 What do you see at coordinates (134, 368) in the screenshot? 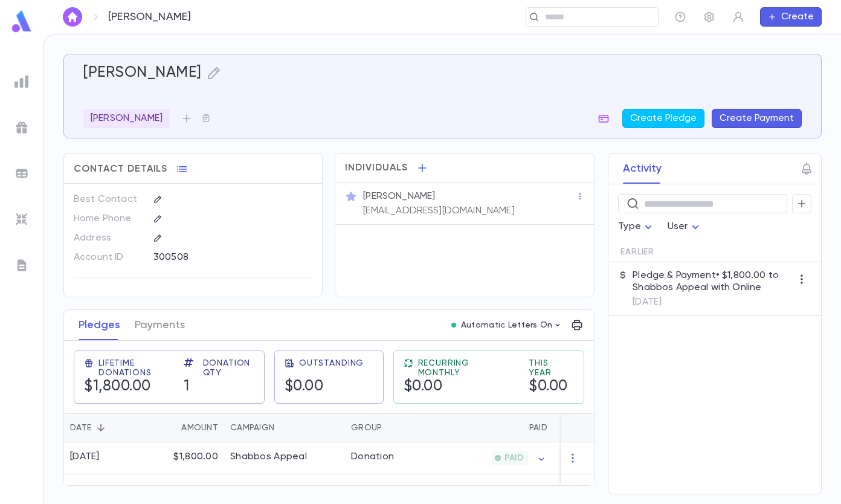
I see `span: Lifetime Donations` at bounding box center [134, 368].